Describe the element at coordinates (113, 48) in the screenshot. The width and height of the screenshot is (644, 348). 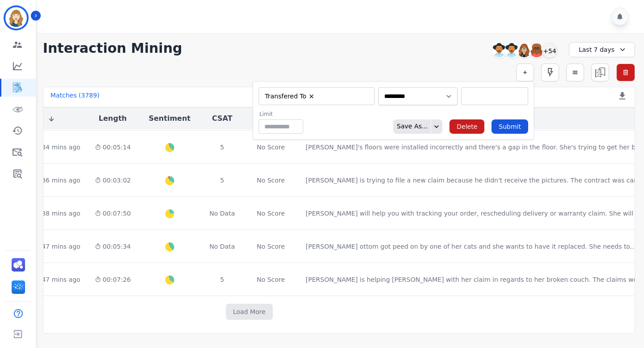
I see `h1: Interaction Mining` at that location.